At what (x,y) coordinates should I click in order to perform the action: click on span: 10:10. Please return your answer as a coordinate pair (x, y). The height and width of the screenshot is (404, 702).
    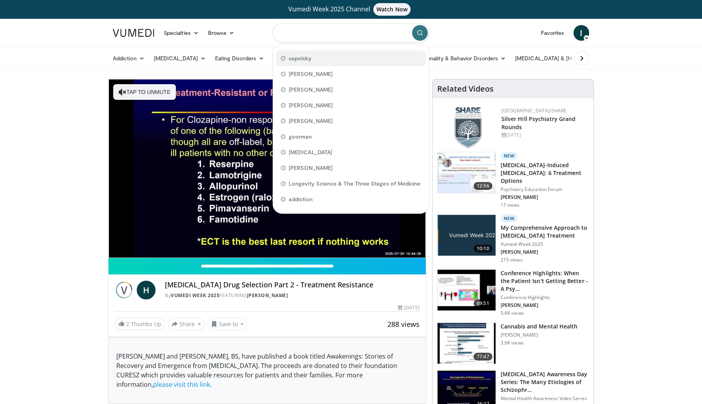
    Looking at the image, I should click on (483, 249).